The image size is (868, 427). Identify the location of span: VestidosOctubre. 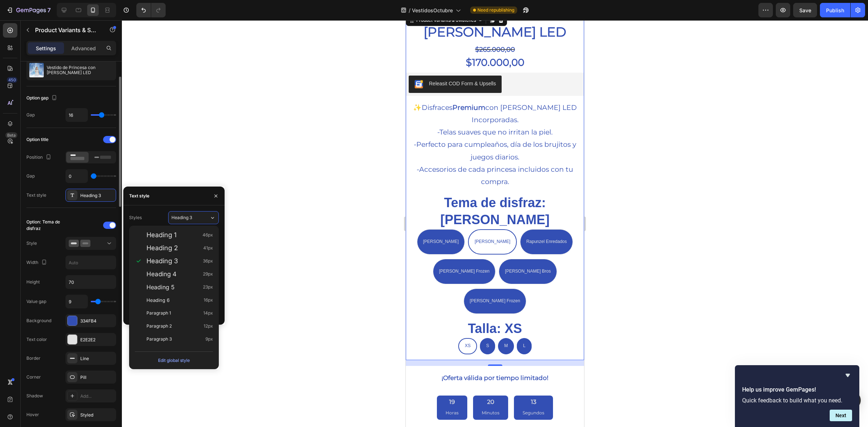
(432, 10).